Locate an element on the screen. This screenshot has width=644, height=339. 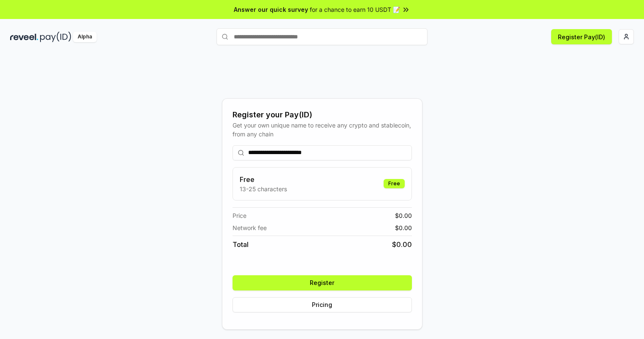
img: pay_id is located at coordinates (56, 37).